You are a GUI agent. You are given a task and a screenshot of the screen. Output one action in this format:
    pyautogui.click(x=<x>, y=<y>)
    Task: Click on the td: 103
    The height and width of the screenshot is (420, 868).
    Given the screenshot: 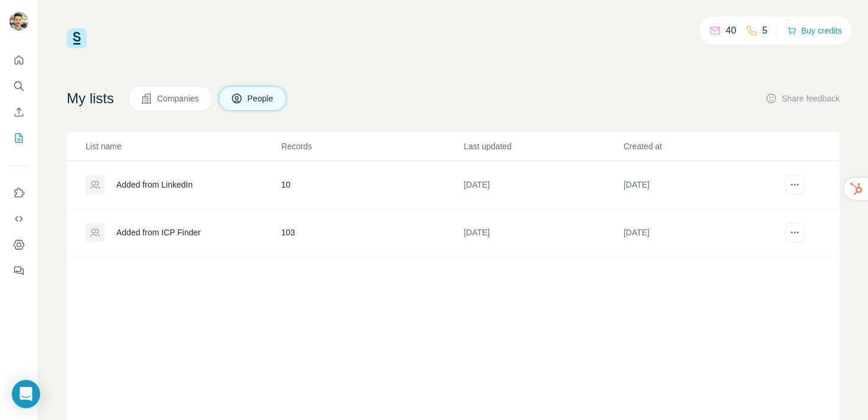 What is the action you would take?
    pyautogui.click(x=371, y=232)
    